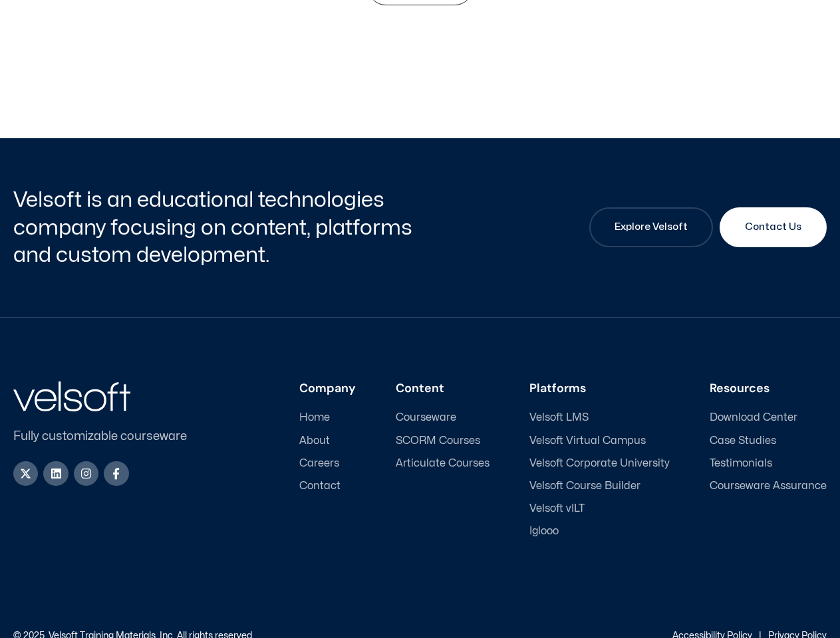  Describe the element at coordinates (315, 418) in the screenshot. I see `span: Home` at that location.